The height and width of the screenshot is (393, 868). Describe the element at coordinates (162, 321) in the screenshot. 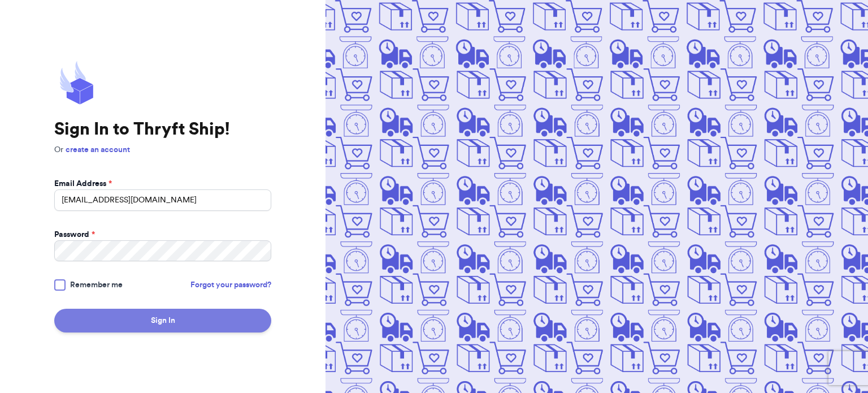

I see `button: Sign In` at that location.